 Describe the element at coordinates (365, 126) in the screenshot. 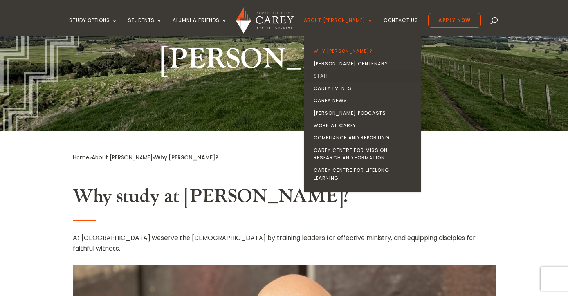

I see `a: Work at Carey` at that location.